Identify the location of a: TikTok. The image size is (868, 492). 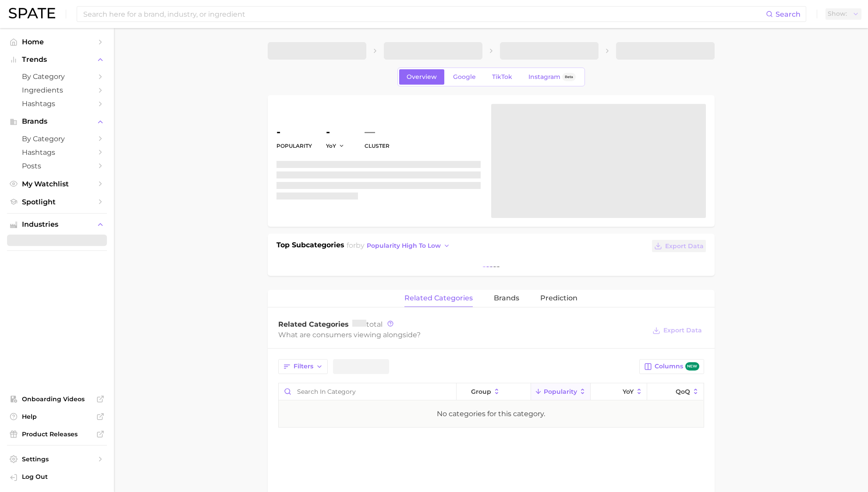
(502, 77).